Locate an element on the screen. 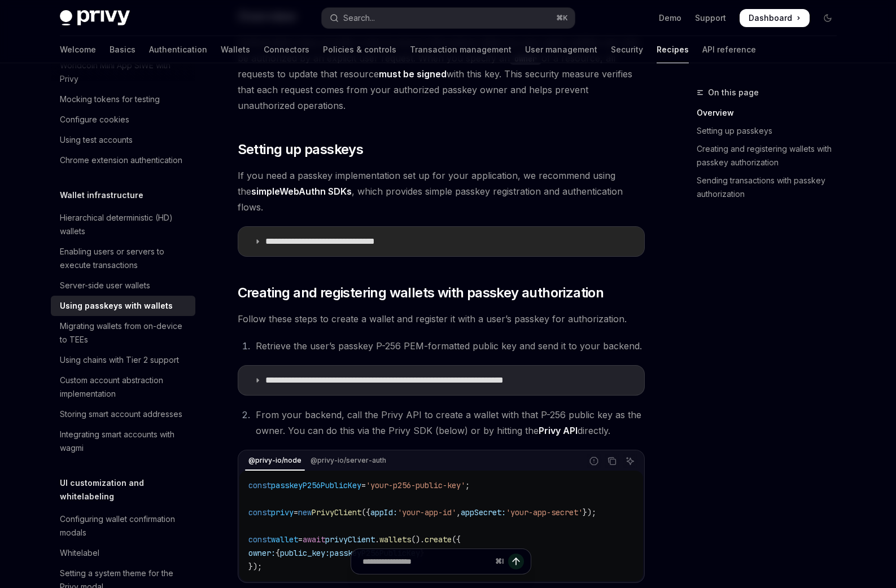 The image size is (896, 588). a: Hierarchical deterministic (HD) wallets is located at coordinates (123, 224).